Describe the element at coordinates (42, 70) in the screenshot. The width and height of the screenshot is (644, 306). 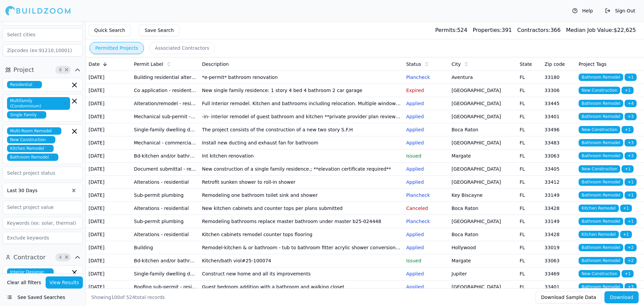
I see `button: Project8Clear Project filters` at that location.